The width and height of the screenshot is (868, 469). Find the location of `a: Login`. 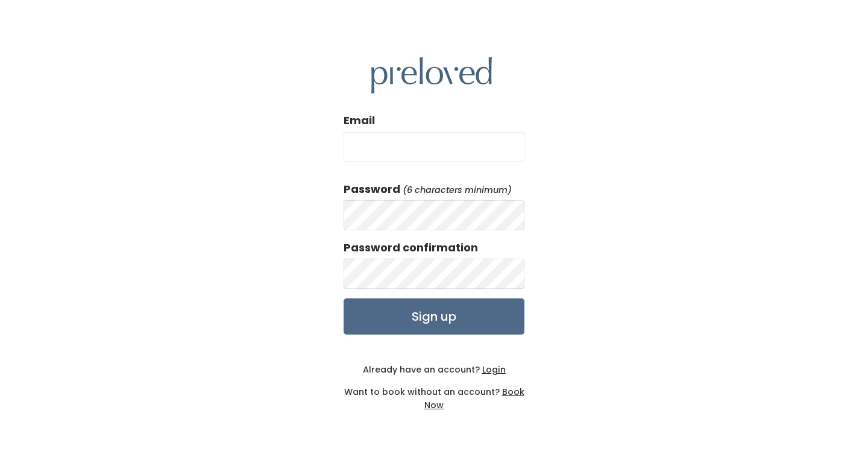

a: Login is located at coordinates (492, 370).